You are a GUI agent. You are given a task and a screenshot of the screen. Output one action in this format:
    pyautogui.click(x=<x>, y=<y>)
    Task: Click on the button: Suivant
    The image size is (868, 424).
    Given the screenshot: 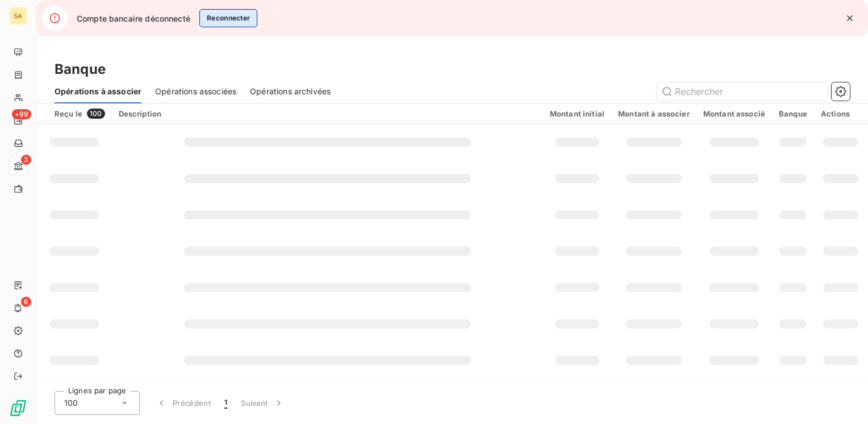 What is the action you would take?
    pyautogui.click(x=262, y=403)
    